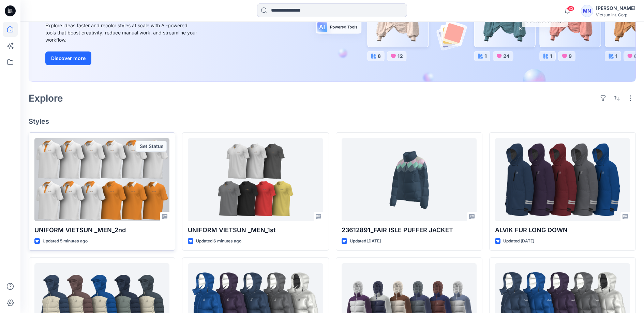 The height and width of the screenshot is (313, 644). I want to click on h4: Styles, so click(332, 121).